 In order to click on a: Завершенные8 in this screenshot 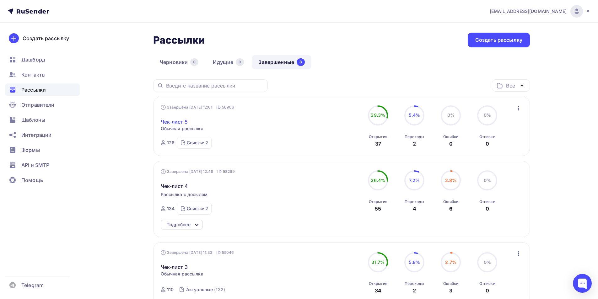, I will do `click(282, 62)`.